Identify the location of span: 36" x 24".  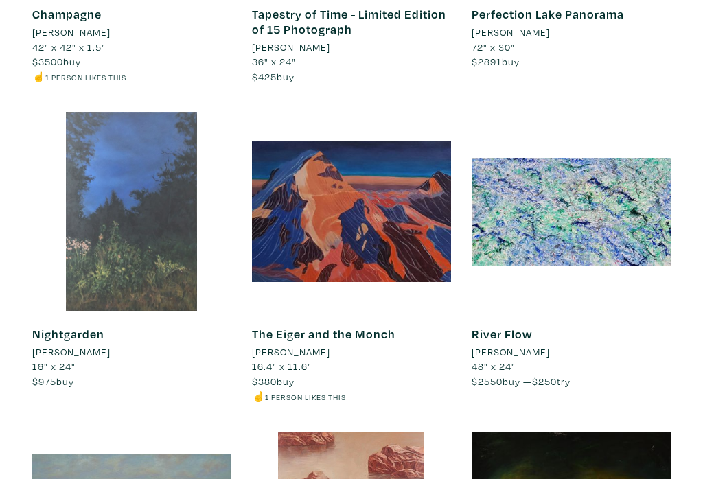
(274, 61).